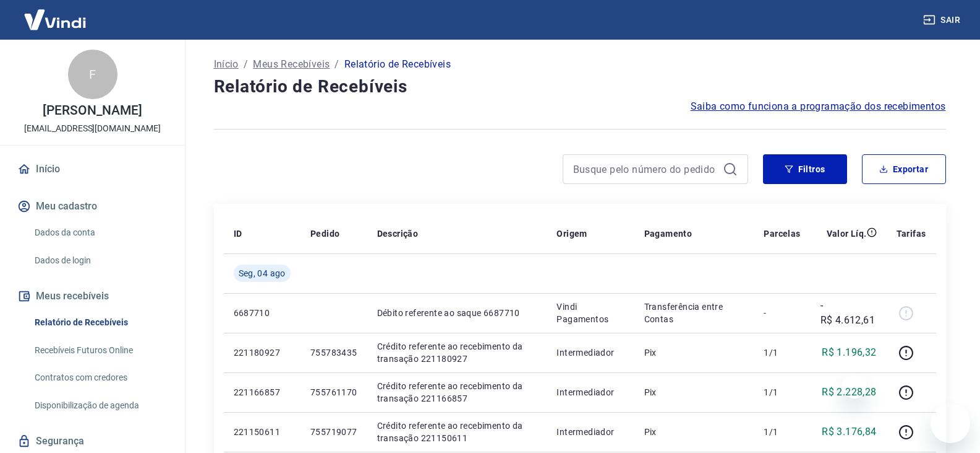 This screenshot has width=980, height=453. What do you see at coordinates (100, 260) in the screenshot?
I see `a: Dados de login` at bounding box center [100, 260].